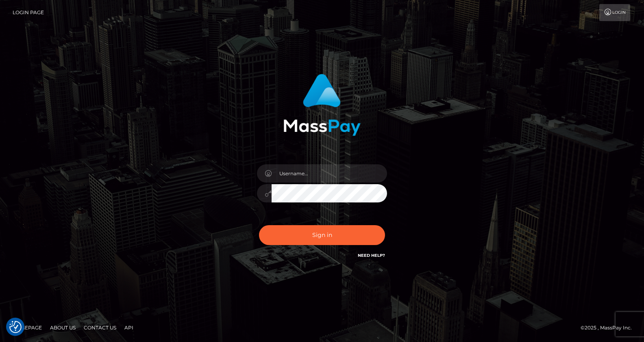  What do you see at coordinates (615, 13) in the screenshot?
I see `a: Login` at bounding box center [615, 13].